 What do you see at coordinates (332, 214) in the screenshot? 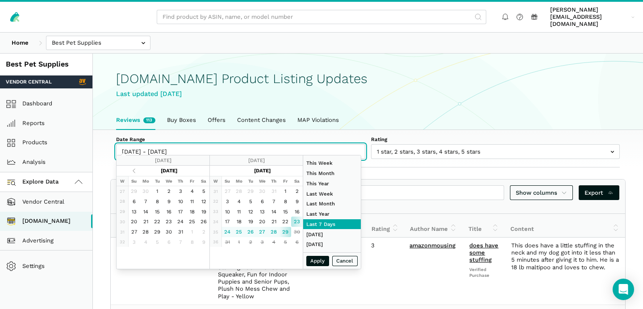
I see `li: Last Year` at bounding box center [332, 214].